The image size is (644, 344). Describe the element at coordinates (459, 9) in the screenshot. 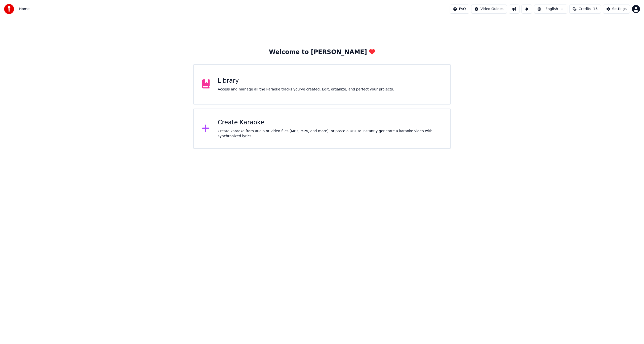

I see `button: FAQ` at that location.